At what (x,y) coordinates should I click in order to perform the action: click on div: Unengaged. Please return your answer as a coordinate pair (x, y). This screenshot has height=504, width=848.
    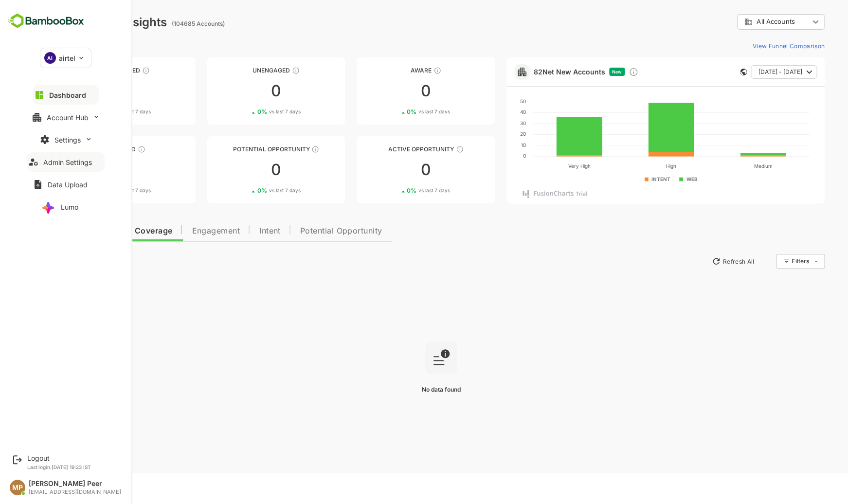
    Looking at the image, I should click on (242, 70).